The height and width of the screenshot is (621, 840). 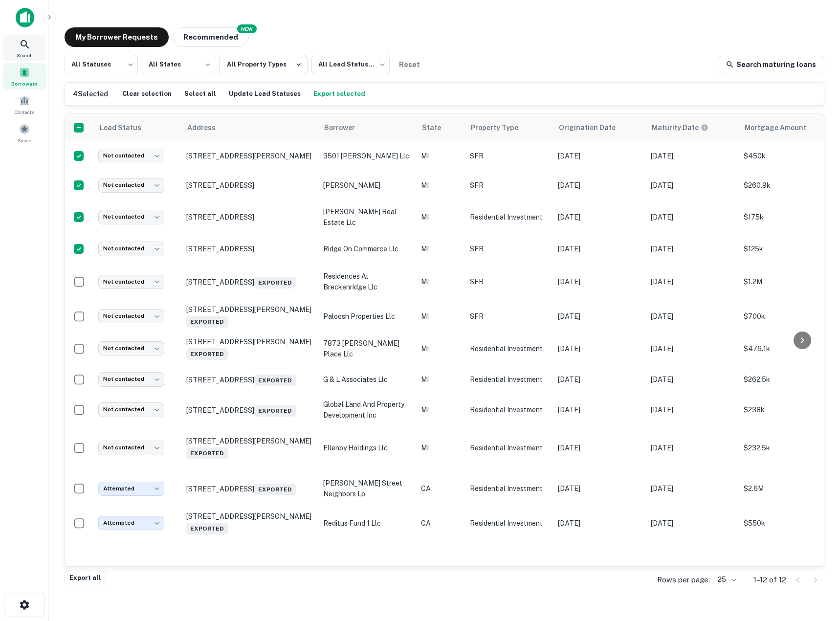 What do you see at coordinates (265, 94) in the screenshot?
I see `button: Update Lead Statuses` at bounding box center [265, 94].